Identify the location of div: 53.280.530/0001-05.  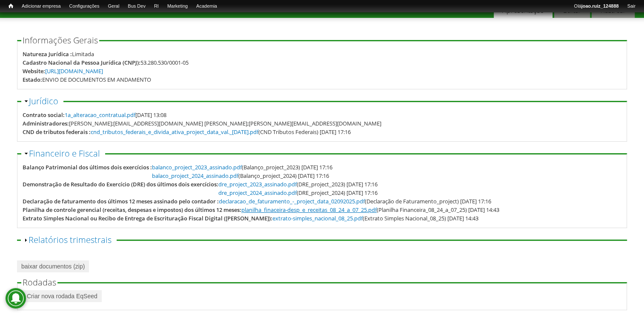
(164, 63).